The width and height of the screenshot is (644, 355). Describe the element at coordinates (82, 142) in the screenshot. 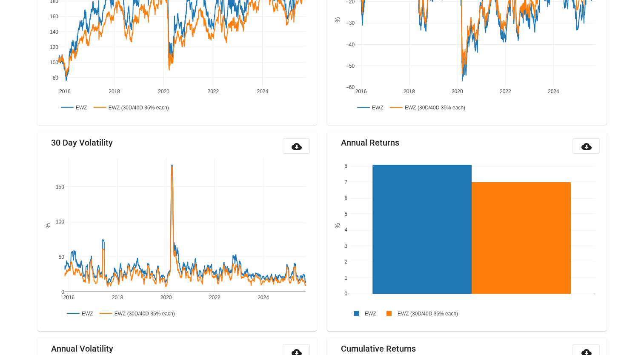

I see `mat-card-title: 30 Day Volatility` at that location.